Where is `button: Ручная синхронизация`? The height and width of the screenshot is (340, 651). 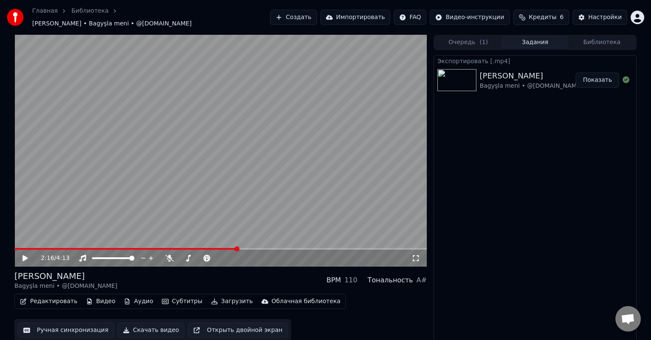 button: Ручная синхронизация is located at coordinates (66, 330).